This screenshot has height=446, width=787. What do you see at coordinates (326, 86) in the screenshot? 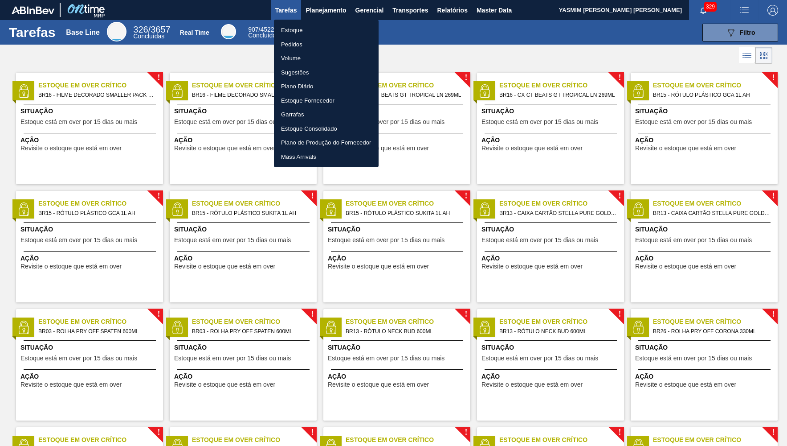
I see `li: Plano Diário` at bounding box center [326, 86].